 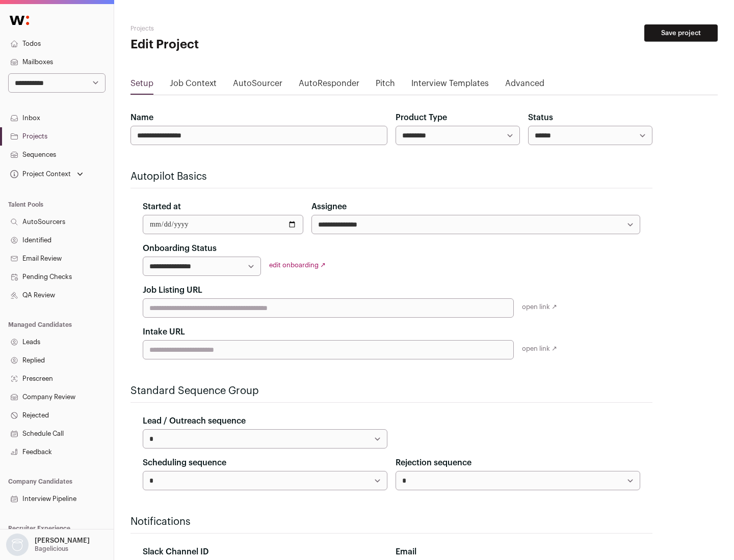 What do you see at coordinates (194, 421) in the screenshot?
I see `label: Lead / Outreach sequence` at bounding box center [194, 421].